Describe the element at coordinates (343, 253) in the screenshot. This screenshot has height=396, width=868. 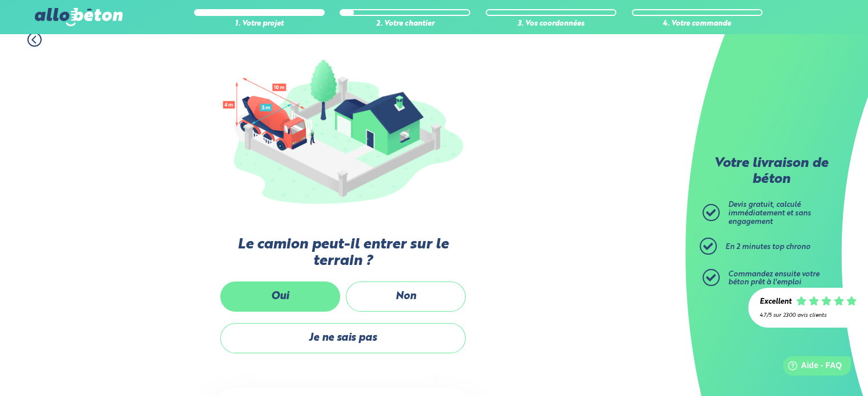
I see `label: Le camion peut-il entrer sur le terrain ?` at that location.